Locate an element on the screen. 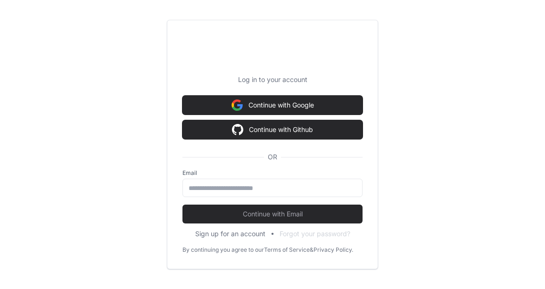 This screenshot has height=289, width=545. button: Continue with Github is located at coordinates (273, 130).